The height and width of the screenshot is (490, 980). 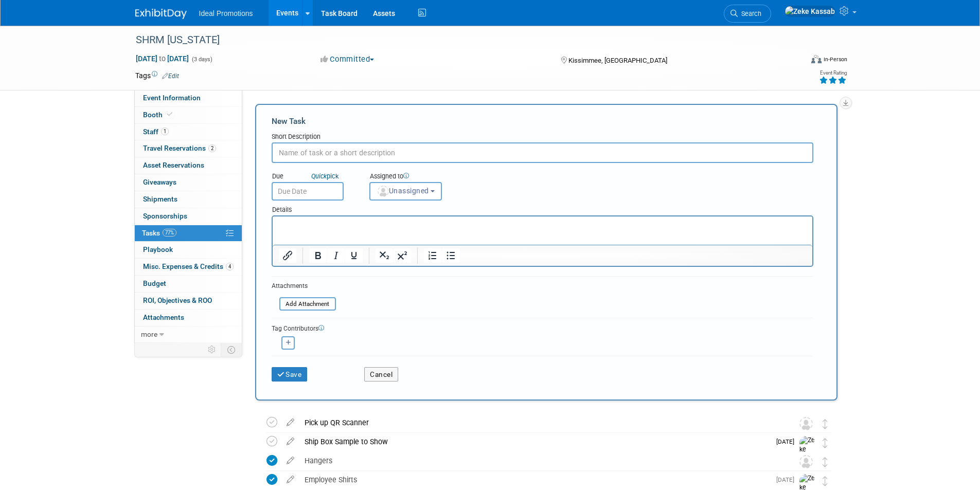 I want to click on a: Booth, so click(x=188, y=116).